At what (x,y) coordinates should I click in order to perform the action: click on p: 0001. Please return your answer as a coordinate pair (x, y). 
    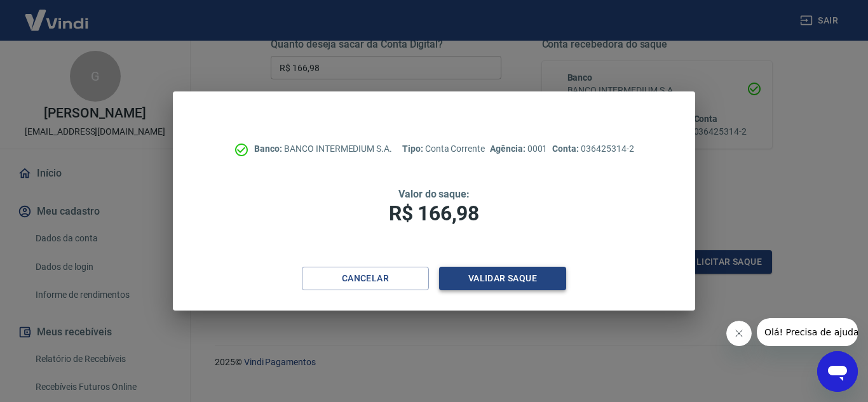
    Looking at the image, I should click on (518, 148).